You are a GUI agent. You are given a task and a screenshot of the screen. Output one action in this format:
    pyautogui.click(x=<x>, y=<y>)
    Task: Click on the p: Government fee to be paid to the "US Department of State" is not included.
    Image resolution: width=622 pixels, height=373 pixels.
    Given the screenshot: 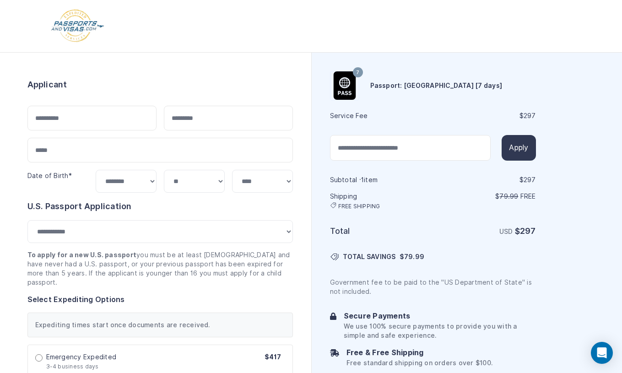 What is the action you would take?
    pyautogui.click(x=433, y=287)
    